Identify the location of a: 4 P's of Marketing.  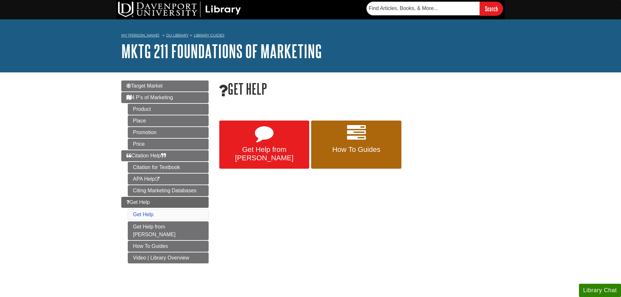
(165, 98).